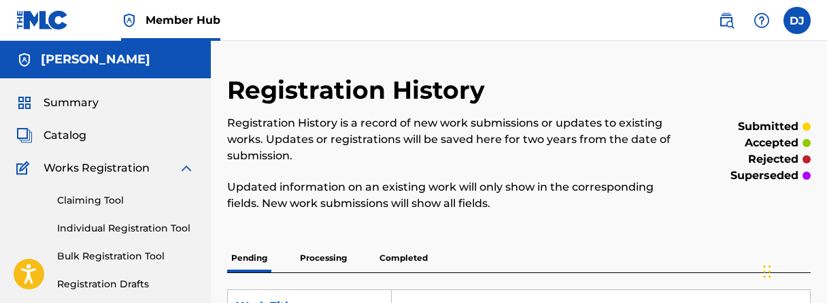  What do you see at coordinates (764, 175) in the screenshot?
I see `p: superseded` at bounding box center [764, 175].